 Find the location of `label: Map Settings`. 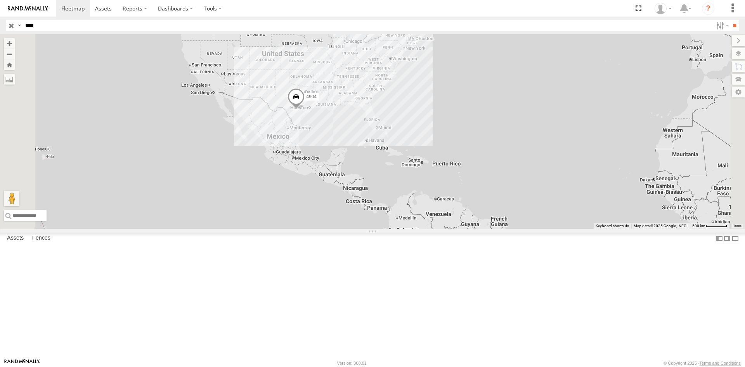

label: Map Settings is located at coordinates (739, 92).